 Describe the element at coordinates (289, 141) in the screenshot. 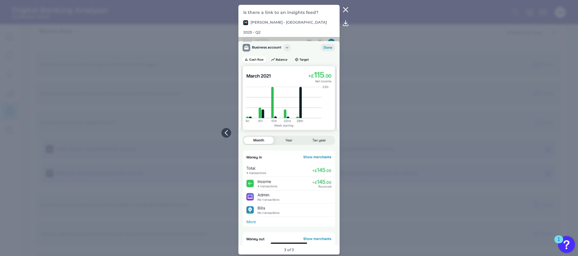

I see `img: Monzo-Q2-2025-SME-6812-001.png` at that location.